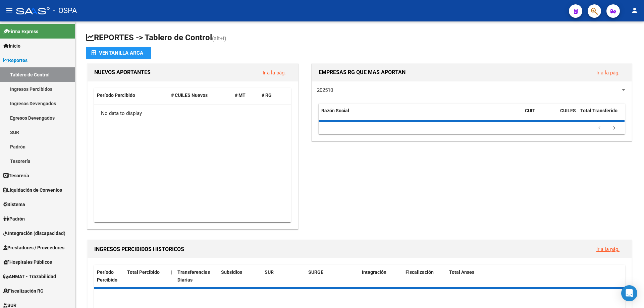  Describe the element at coordinates (284, 276) in the screenshot. I see `datatable-header-cell: SUR` at that location.